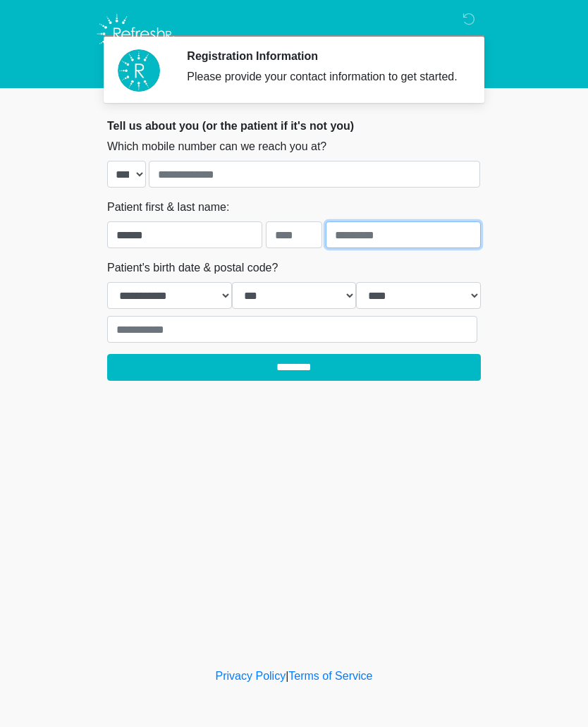  What do you see at coordinates (323, 77) in the screenshot?
I see `div: Please provide your contact information to get started.` at bounding box center [323, 77].